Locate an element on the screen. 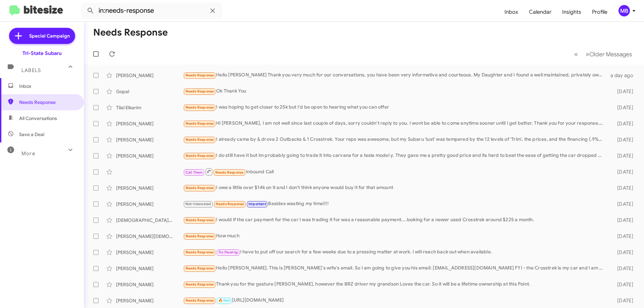 This screenshot has height=308, width=644. span: More is located at coordinates (28, 154).